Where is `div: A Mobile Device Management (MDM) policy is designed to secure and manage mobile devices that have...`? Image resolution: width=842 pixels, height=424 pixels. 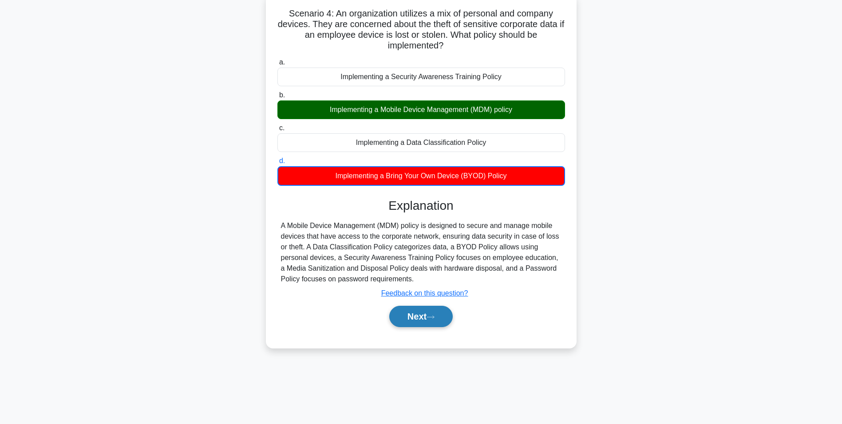 div: A Mobile Device Management (MDM) policy is designed to secure and manage mobile devices that have... is located at coordinates (421, 252).